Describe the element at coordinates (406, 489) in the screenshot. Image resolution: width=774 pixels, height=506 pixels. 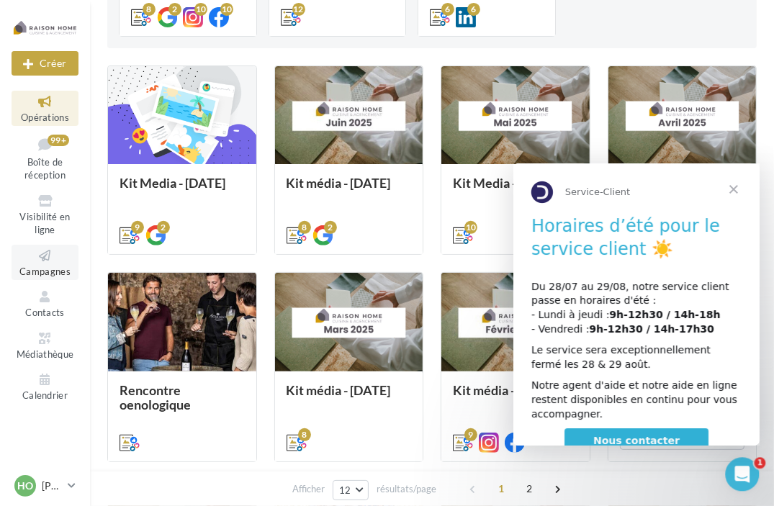
I see `span: résultats/page` at that location.